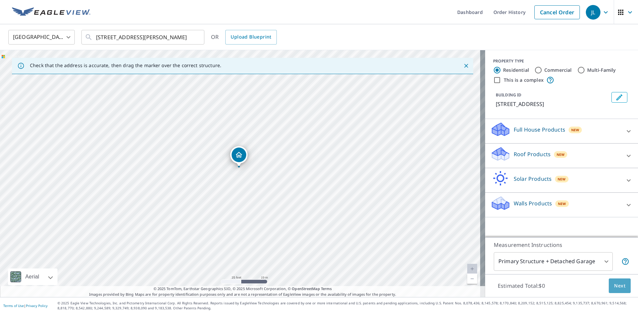  Describe the element at coordinates (522, 286) in the screenshot. I see `p: Estimated Total: $0` at that location.